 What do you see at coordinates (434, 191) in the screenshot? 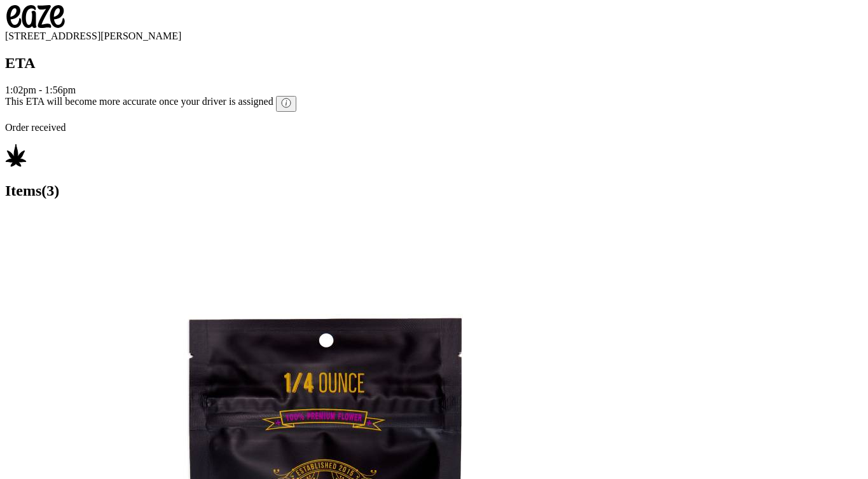
I see `h2: Items ( 3 )` at bounding box center [434, 191].